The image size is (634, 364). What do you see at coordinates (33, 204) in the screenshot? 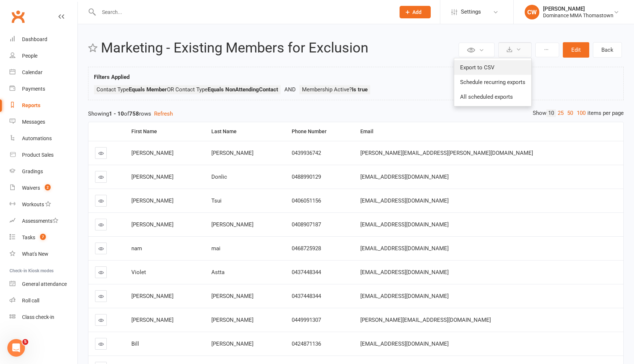
I see `div: Workouts` at bounding box center [33, 204].